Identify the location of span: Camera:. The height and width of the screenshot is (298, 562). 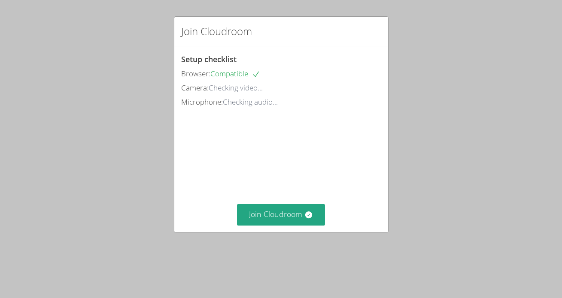
(195, 88).